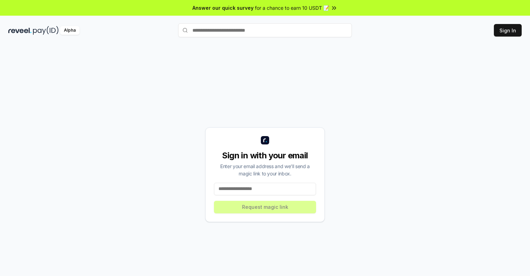  What do you see at coordinates (508, 30) in the screenshot?
I see `button: Sign In` at bounding box center [508, 30].